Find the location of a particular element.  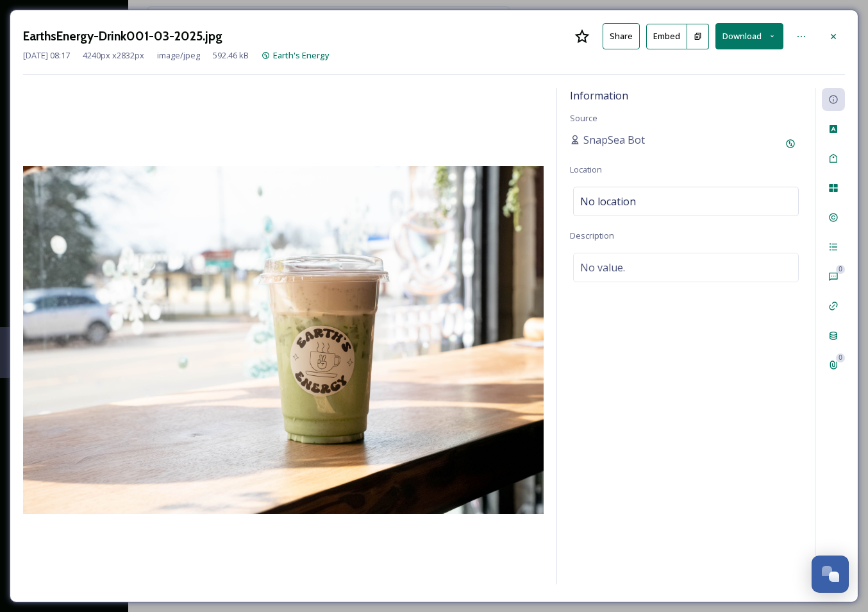

button: Open Chat is located at coordinates (830, 574).